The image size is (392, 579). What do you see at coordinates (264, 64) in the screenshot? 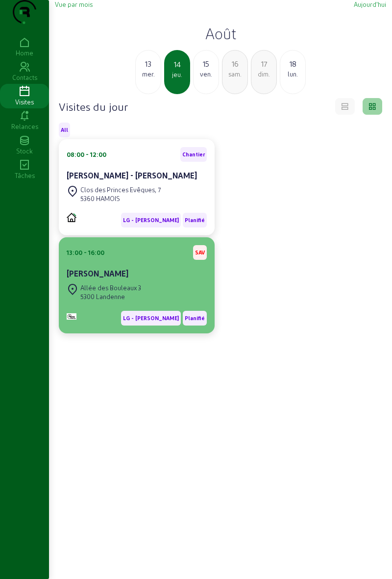
I see `div: 17` at bounding box center [264, 64].